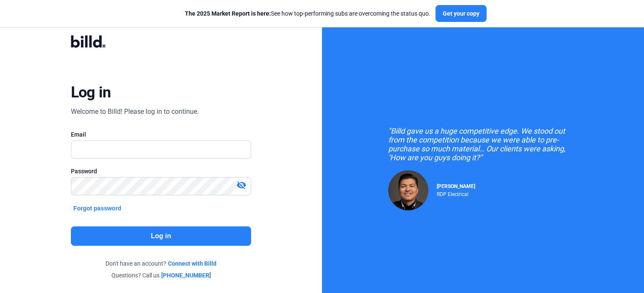 The height and width of the screenshot is (293, 644). I want to click on button: Log in, so click(161, 236).